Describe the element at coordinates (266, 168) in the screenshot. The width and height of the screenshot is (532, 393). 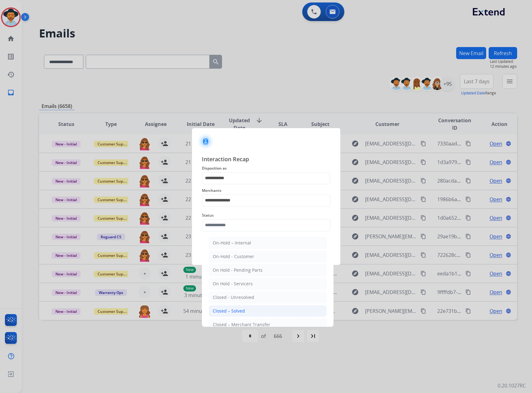
I see `span: Disposition as` at that location.